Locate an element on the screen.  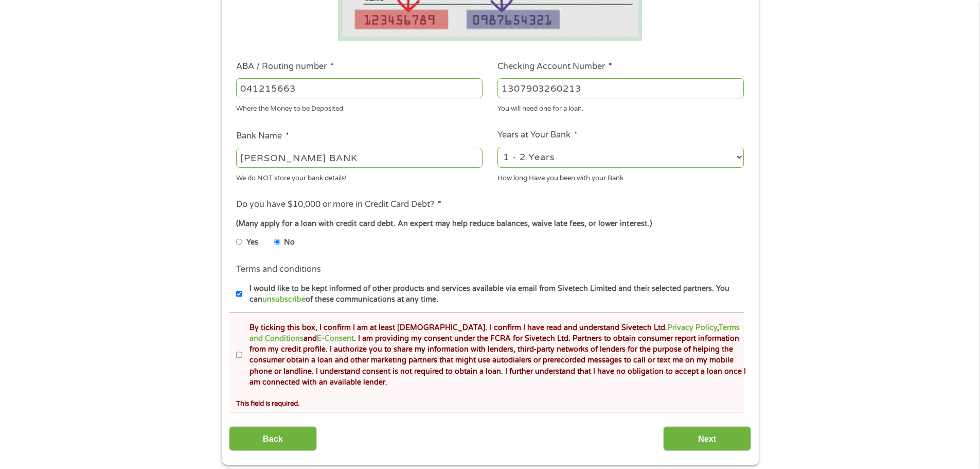
a: unsubscribe is located at coordinates (284, 299).